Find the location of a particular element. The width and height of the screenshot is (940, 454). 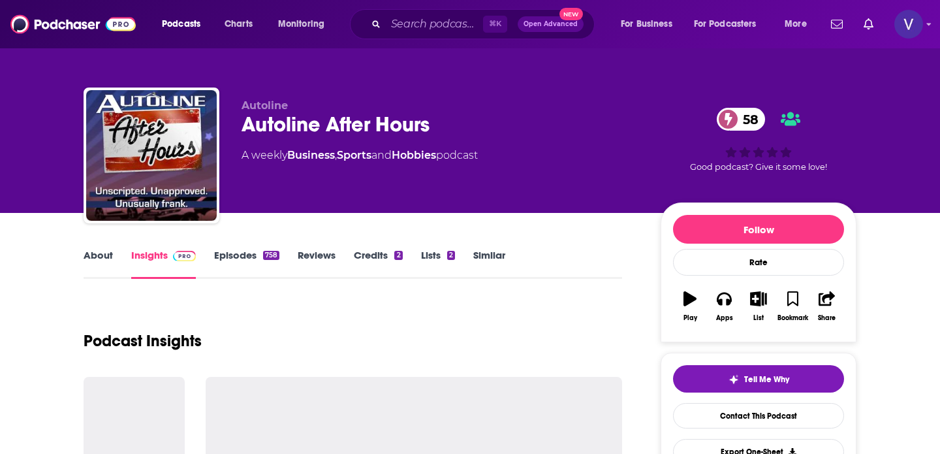

span: 58 is located at coordinates (747, 119).